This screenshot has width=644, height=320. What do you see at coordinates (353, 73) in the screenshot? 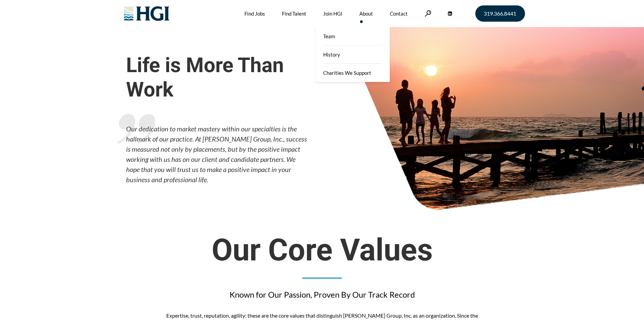
I see `a: Charities We Support` at bounding box center [353, 73].